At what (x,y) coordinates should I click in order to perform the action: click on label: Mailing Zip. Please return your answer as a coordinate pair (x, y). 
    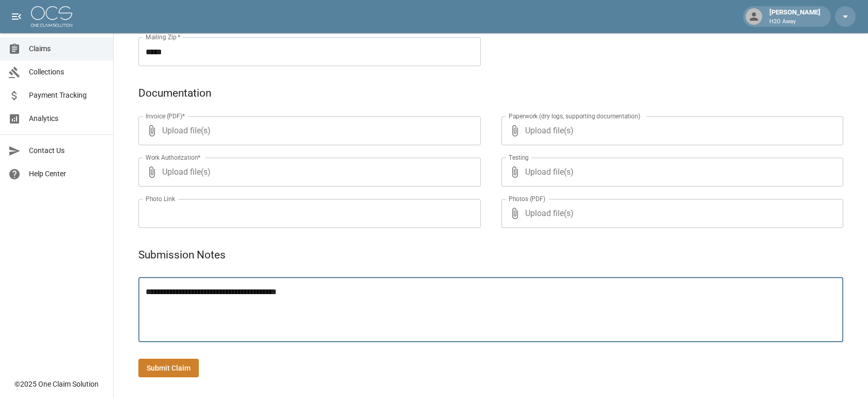
    Looking at the image, I should click on (163, 37).